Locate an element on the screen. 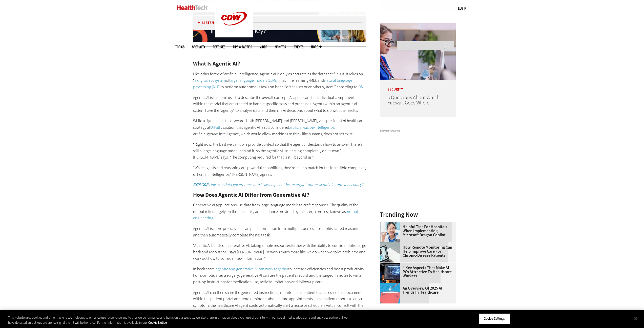  a: Healthcare provider using computer is located at coordinates (418, 52).